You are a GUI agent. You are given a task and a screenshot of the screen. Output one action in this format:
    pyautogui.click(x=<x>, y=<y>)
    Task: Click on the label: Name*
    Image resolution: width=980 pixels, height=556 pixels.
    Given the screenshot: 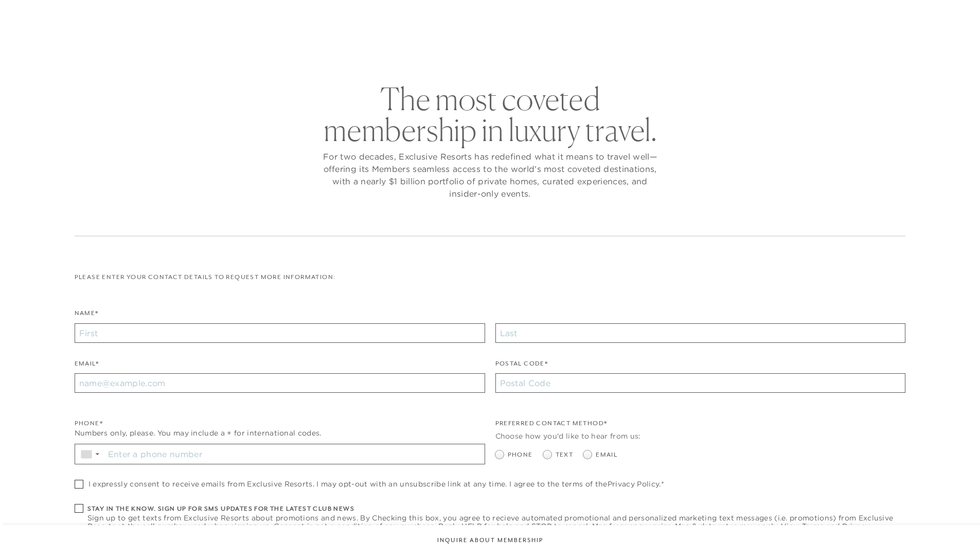 What is the action you would take?
    pyautogui.click(x=86, y=315)
    